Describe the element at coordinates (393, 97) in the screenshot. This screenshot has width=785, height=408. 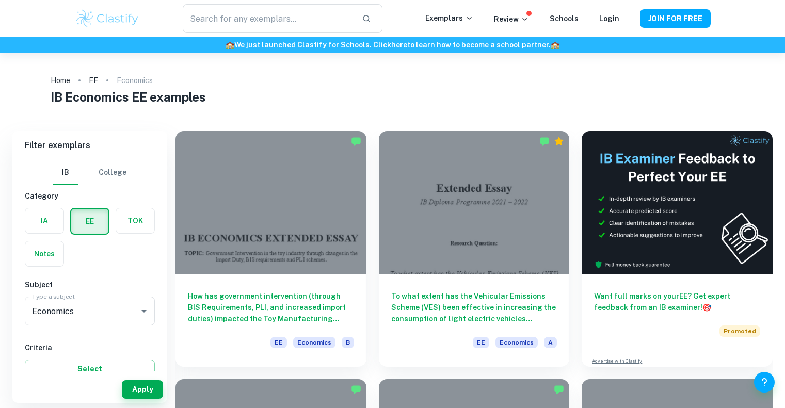
I see `h1: IB Economics EE examples` at that location.